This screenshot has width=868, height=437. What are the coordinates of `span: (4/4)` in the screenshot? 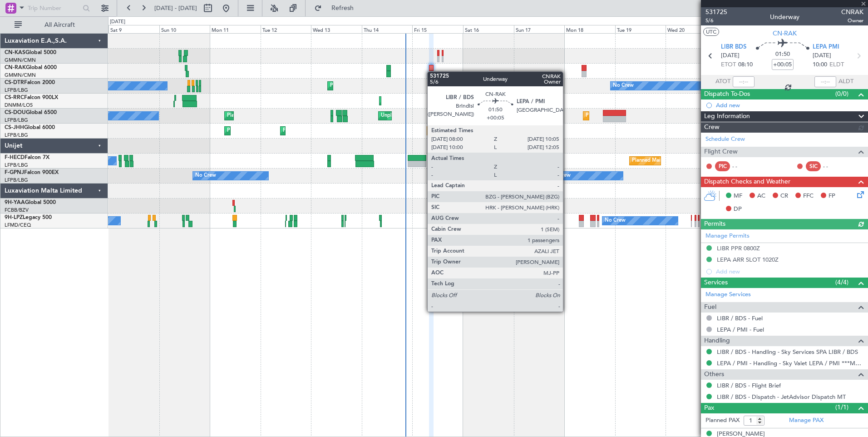 It's located at (841, 282).